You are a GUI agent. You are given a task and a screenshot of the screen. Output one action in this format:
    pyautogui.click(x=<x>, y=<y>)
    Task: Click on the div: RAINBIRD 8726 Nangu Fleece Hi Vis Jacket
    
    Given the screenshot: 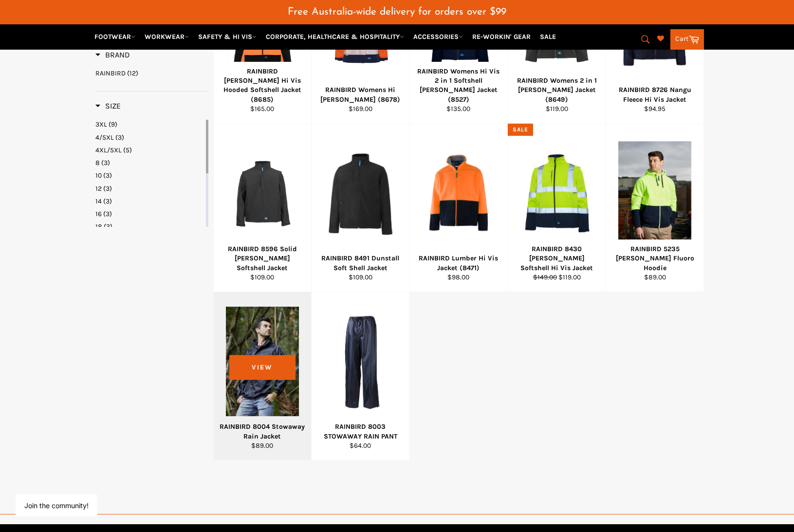 What is the action you would take?
    pyautogui.click(x=655, y=94)
    